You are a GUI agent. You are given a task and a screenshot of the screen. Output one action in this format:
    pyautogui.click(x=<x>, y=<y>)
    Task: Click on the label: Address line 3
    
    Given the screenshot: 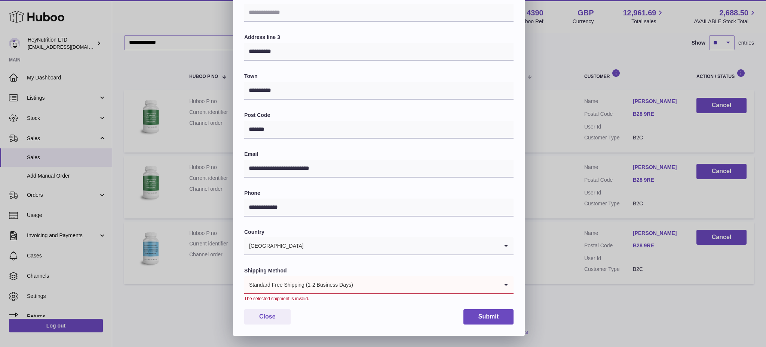 What is the action you would take?
    pyautogui.click(x=379, y=37)
    